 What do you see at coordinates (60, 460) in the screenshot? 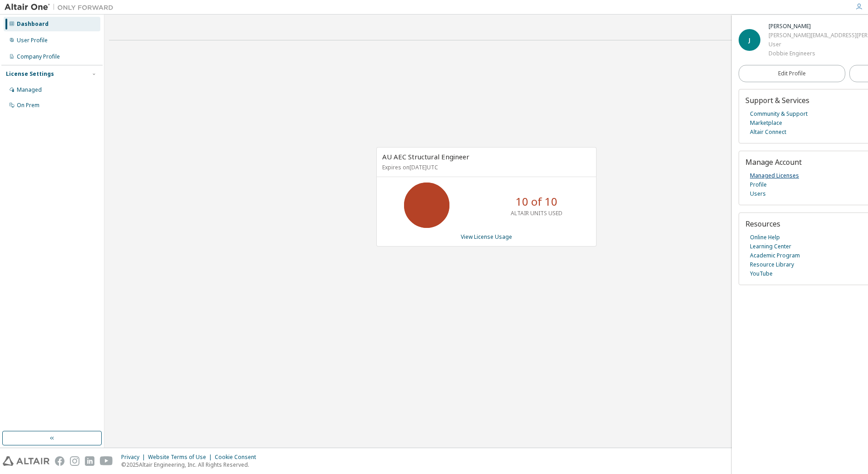
I see `img: facebook.svg` at bounding box center [60, 460].